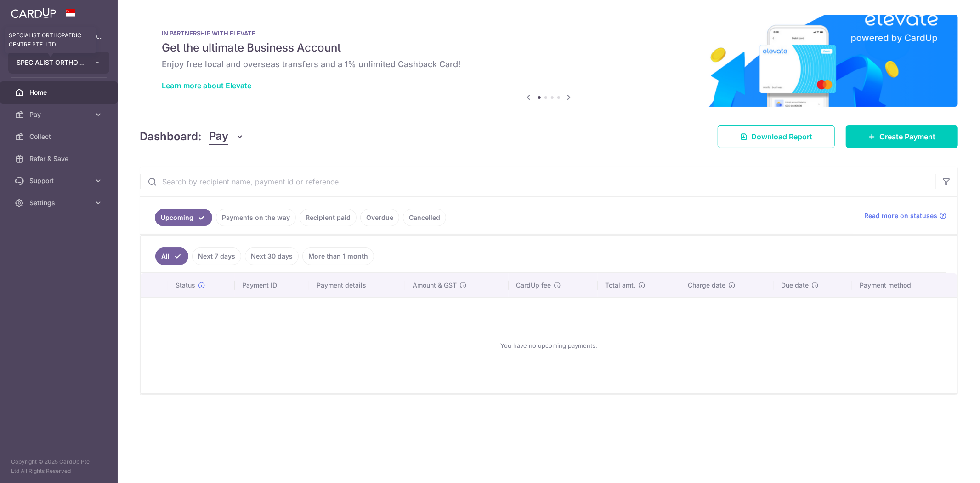 This screenshot has width=980, height=483. Describe the element at coordinates (34, 13) in the screenshot. I see `img: CardUp` at that location.